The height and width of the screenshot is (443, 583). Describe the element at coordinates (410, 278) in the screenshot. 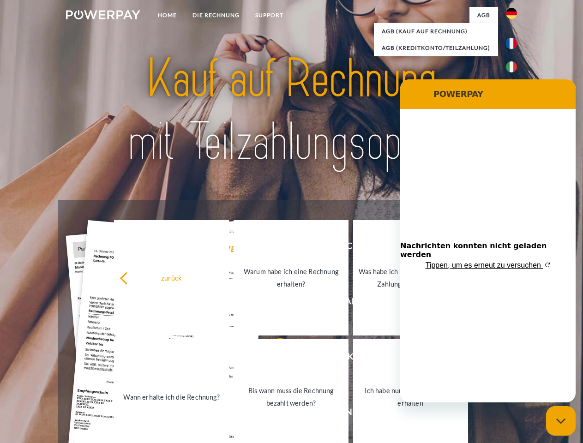

I see `div: Was habe ich noch offen, ist meine Zahlung eingegangen?` at that location.